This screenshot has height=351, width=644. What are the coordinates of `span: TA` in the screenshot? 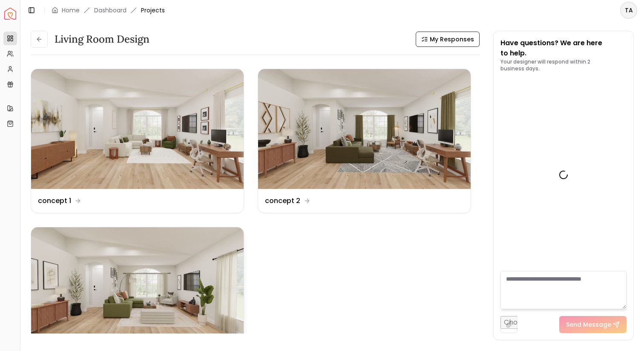 It's located at (629, 10).